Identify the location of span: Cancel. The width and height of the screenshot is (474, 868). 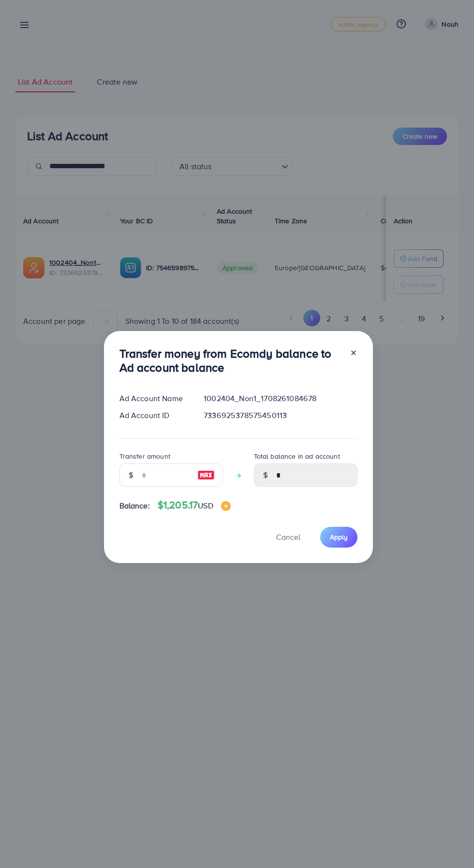
(289, 537).